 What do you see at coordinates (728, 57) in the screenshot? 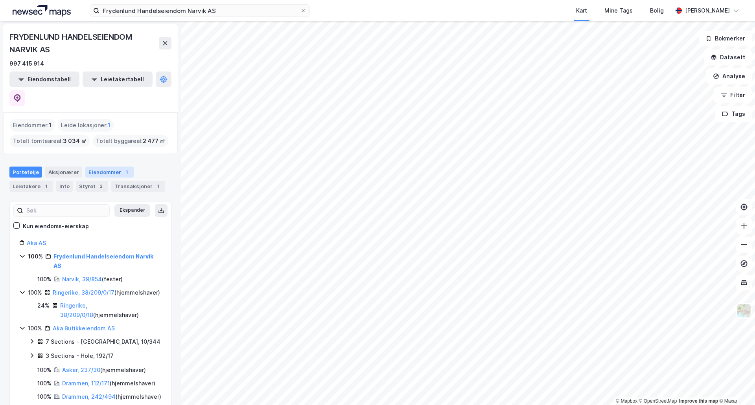
I see `button: Datasett` at bounding box center [728, 57].